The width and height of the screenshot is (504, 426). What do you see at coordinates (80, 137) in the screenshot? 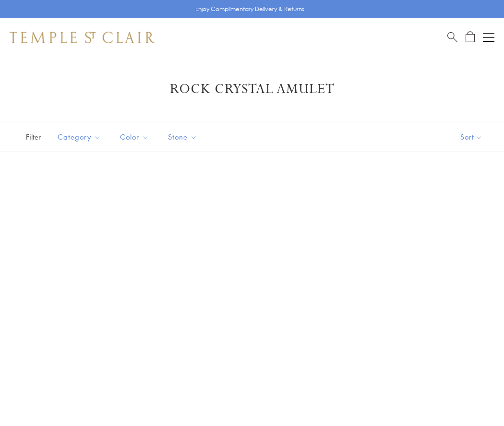
I see `span: Category` at bounding box center [80, 137].